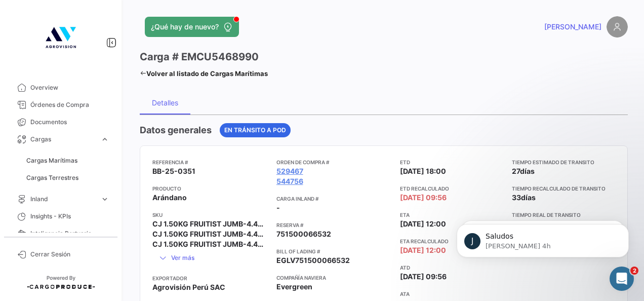  I want to click on a: Cargas Terrestres, so click(68, 177).